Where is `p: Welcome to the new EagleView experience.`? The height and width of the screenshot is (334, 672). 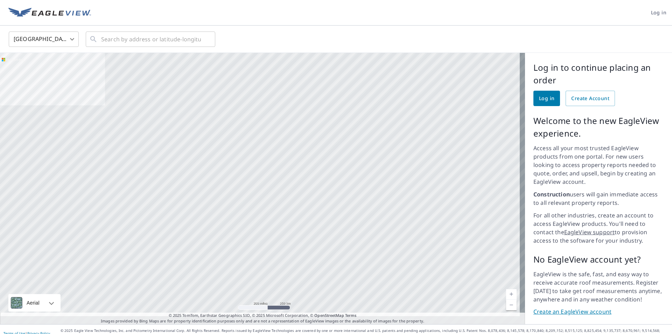
p: Welcome to the new EagleView experience. is located at coordinates (598, 127).